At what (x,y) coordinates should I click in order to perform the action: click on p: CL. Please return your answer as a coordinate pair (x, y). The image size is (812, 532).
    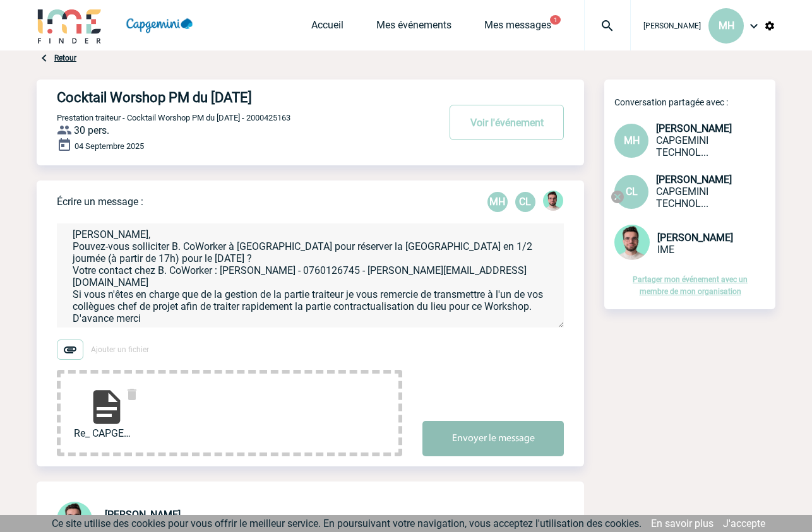
    Looking at the image, I should click on (526, 202).